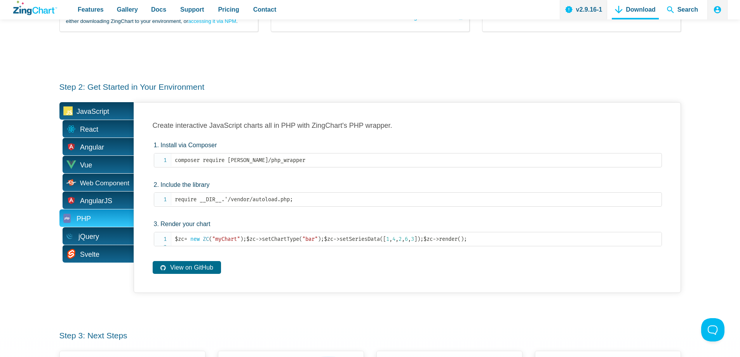  What do you see at coordinates (281, 239) in the screenshot?
I see `span: setChartType` at bounding box center [281, 239].